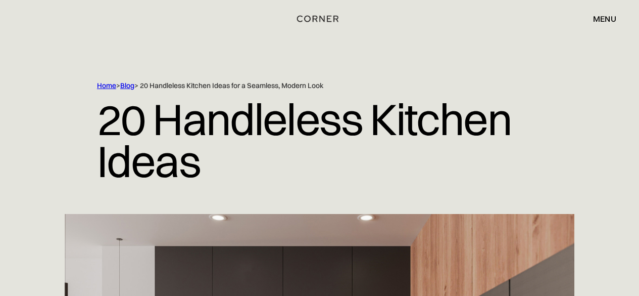  Describe the element at coordinates (107, 85) in the screenshot. I see `a: Home` at that location.